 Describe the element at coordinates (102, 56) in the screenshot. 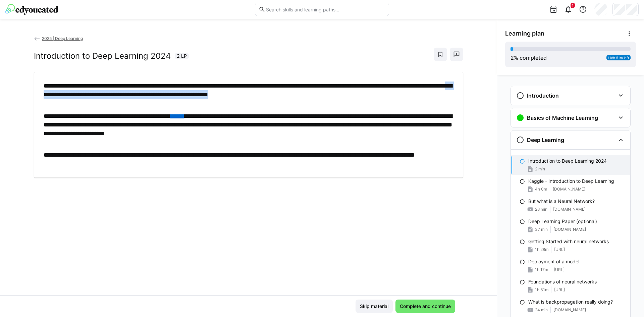

I see `h2: Introduction to Deep Learning 2024` at that location.